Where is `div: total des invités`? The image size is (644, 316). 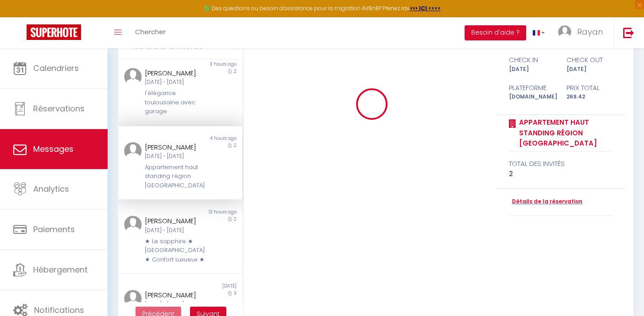
div: total des invités is located at coordinates (561, 163).